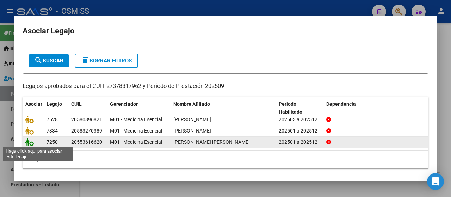 Image resolution: width=451 pixels, height=197 pixels. What do you see at coordinates (376, 108) in the screenshot?
I see `datatable-header-cell: Dependencia` at bounding box center [376, 108].